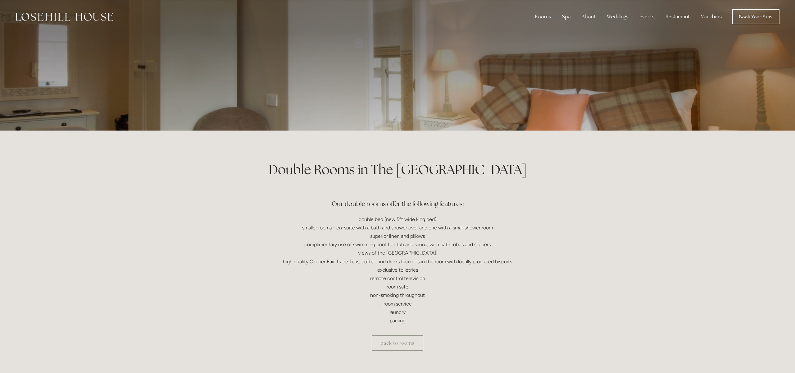  What do you see at coordinates (756, 17) in the screenshot?
I see `a: Book Your Stay` at bounding box center [756, 17].